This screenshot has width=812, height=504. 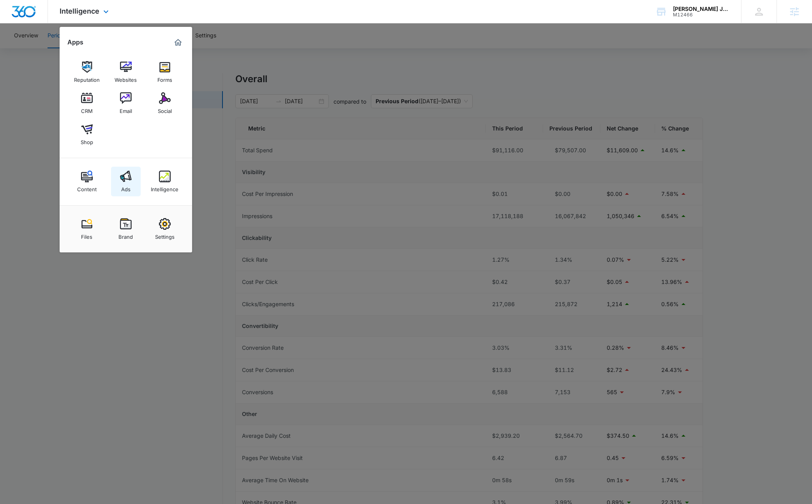 What do you see at coordinates (178, 43) in the screenshot?
I see `a: Marketing 360® Dashboard` at bounding box center [178, 43].